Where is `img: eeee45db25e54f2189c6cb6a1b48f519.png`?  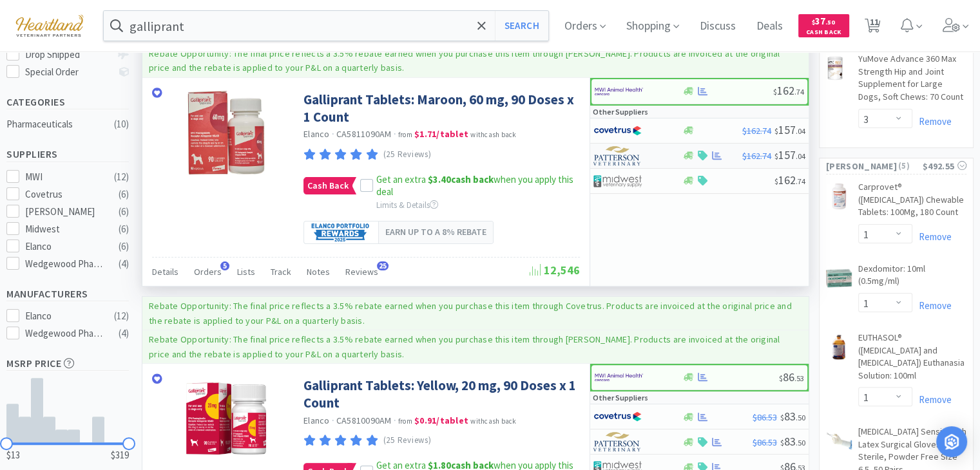
img: eeee45db25e54f2189c6cb6a1b48f519.png is located at coordinates (341, 233).